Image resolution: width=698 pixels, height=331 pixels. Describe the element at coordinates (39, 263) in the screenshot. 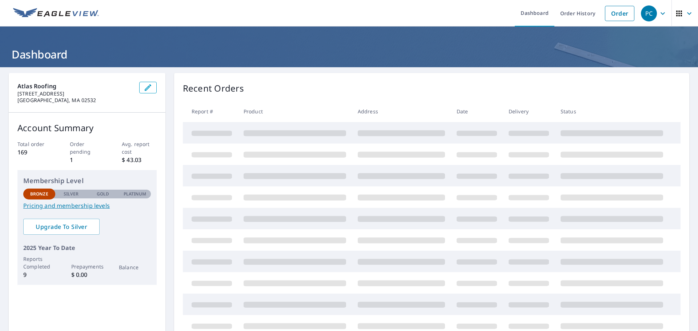

I see `p: Reports Completed` at that location.